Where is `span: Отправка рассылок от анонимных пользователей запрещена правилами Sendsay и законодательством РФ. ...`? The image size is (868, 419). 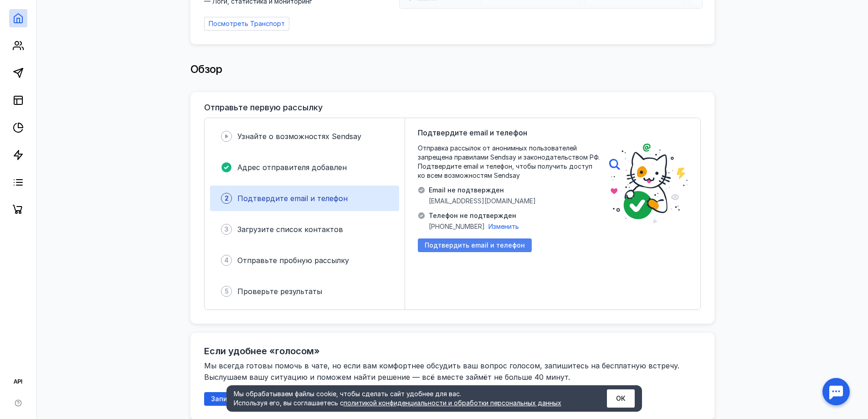
span: Отправка рассылок от анонимных пользователей запрещена правилами Sendsay и законодательством РФ. ... is located at coordinates (509, 162).